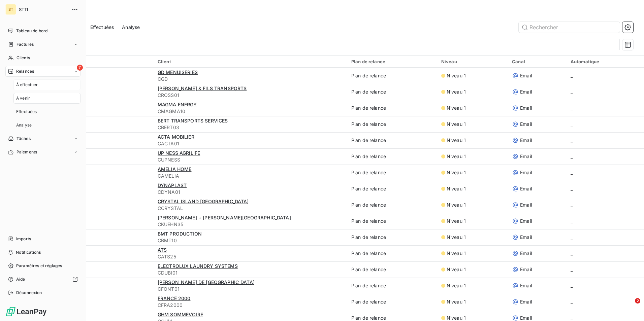 This screenshot has height=321, width=644. Describe the element at coordinates (23, 98) in the screenshot. I see `span: À venir` at that location.